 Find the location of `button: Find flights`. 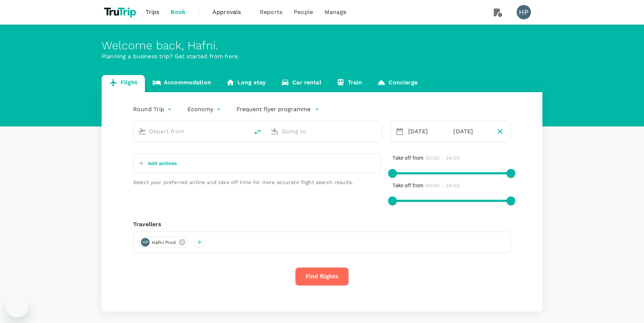

button: Find flights is located at coordinates (322, 277).